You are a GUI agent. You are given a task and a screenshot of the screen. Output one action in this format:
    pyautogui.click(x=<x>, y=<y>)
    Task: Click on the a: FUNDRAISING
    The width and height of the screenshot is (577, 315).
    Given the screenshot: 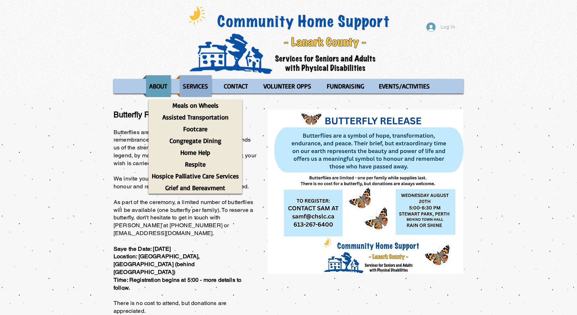 What is the action you would take?
    pyautogui.click(x=345, y=86)
    